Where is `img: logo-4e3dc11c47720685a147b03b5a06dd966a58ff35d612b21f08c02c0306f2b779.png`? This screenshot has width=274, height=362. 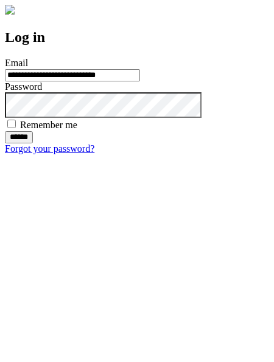 img: logo-4e3dc11c47720685a147b03b5a06dd966a58ff35d612b21f08c02c0306f2b779.png is located at coordinates (10, 10).